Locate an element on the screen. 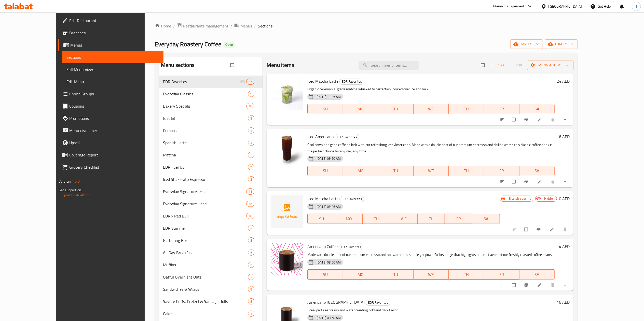  div: Cakes is located at coordinates (206, 313).